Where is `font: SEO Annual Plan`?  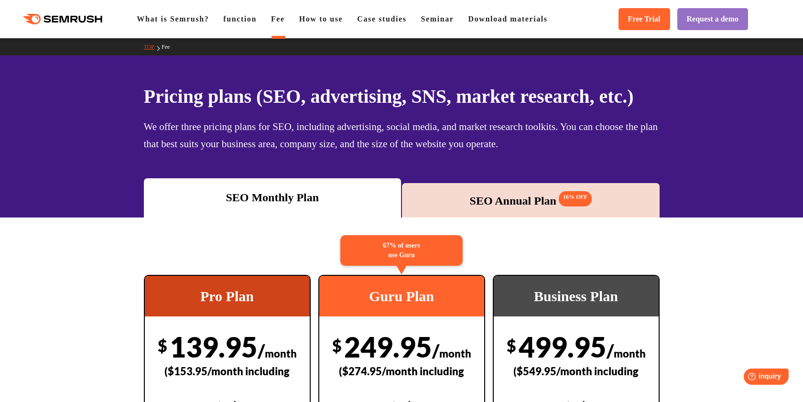
font: SEO Annual Plan is located at coordinates (513, 201).